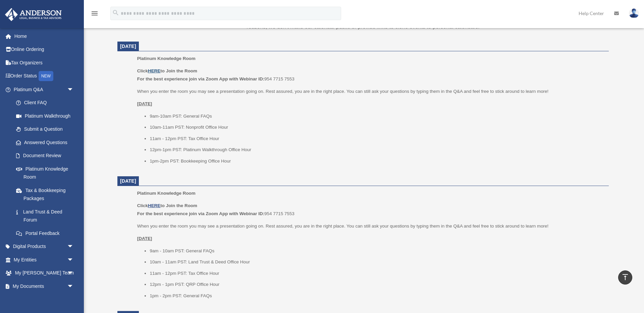 Image resolution: width=644 pixels, height=313 pixels. What do you see at coordinates (95, 15) in the screenshot?
I see `a: menu` at bounding box center [95, 15].